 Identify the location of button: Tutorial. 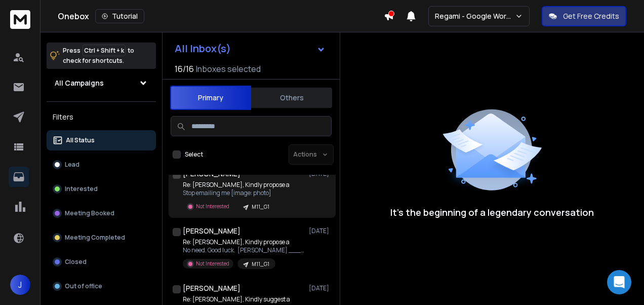
(119, 16).